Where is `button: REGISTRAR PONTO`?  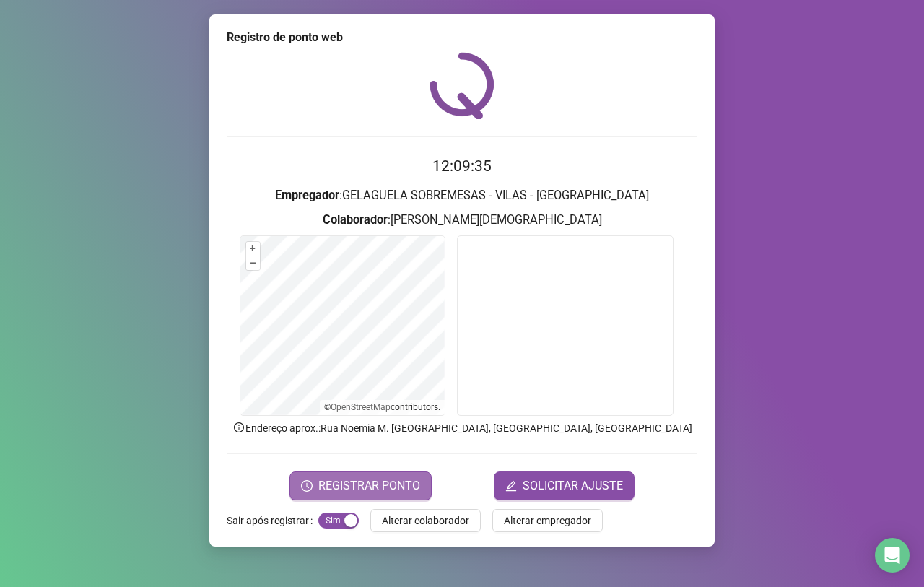
button: REGISTRAR PONTO is located at coordinates (361, 486).